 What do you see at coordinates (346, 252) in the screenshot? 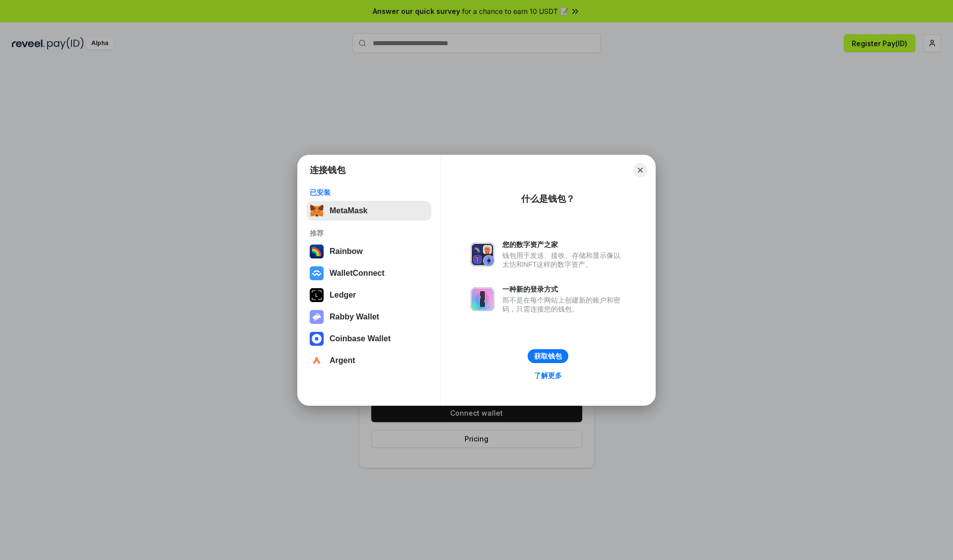
I see `div: Rainbow` at bounding box center [346, 252].